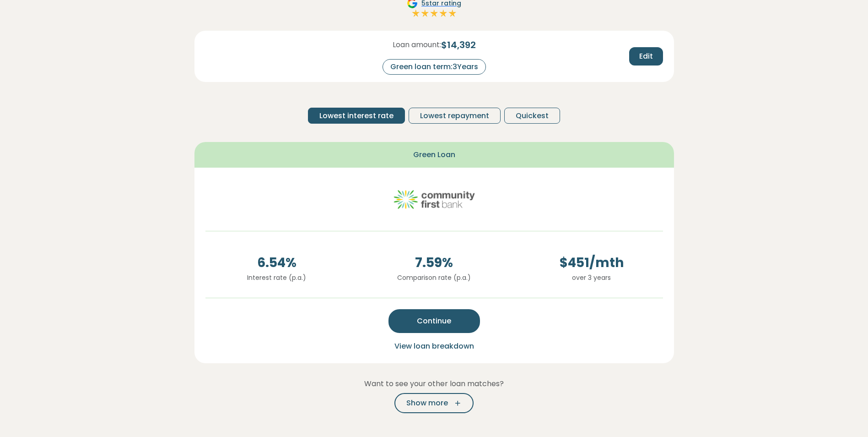 The image size is (868, 437). Describe the element at coordinates (592, 263) in the screenshot. I see `span: $ 451 /mth` at that location.